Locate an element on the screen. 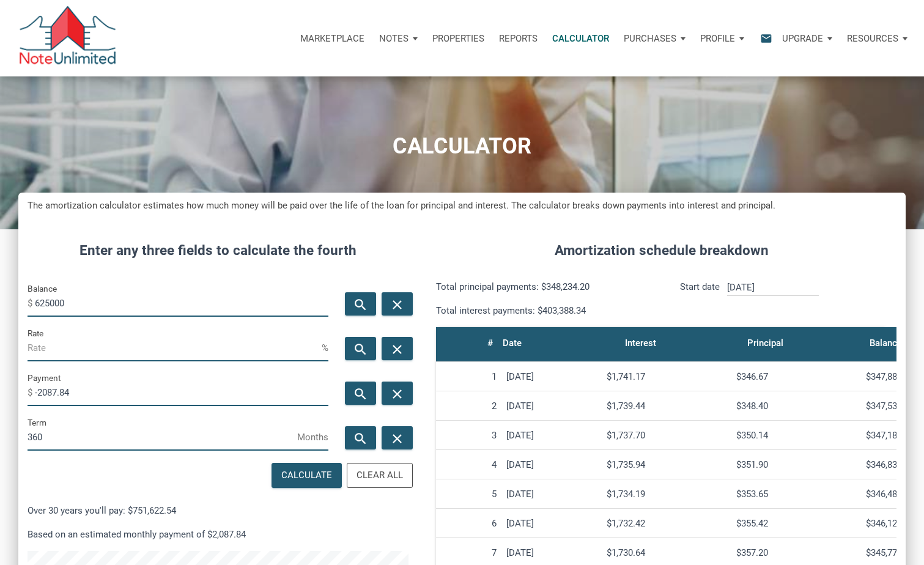  div: 4 is located at coordinates (469, 465).